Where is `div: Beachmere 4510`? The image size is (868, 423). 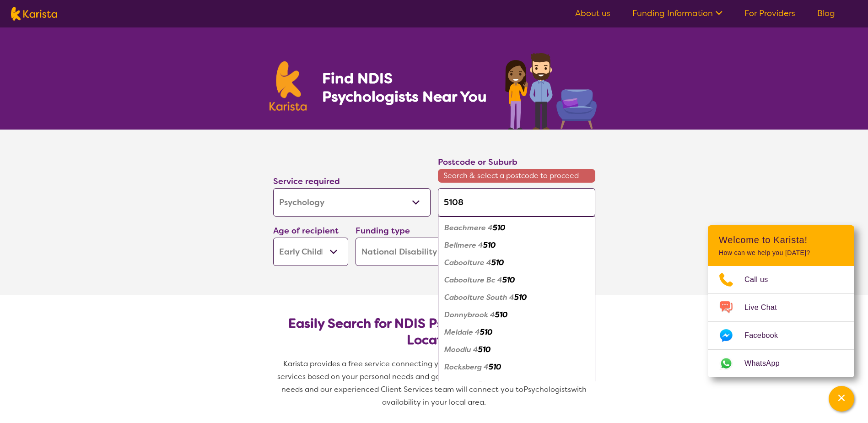 div: Beachmere 4510 is located at coordinates (517, 228).